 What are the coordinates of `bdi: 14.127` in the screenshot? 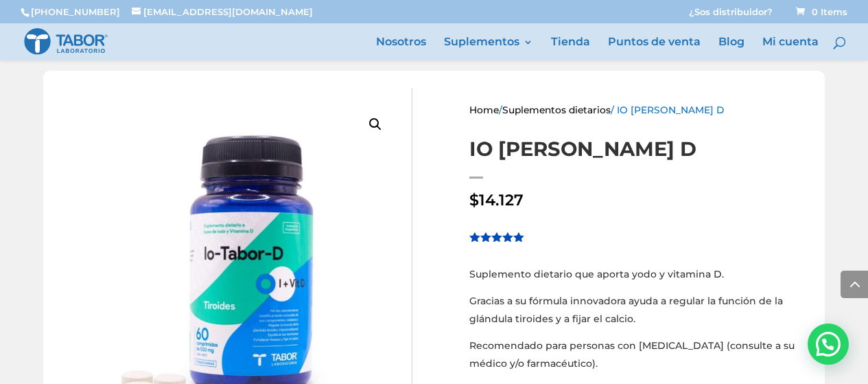 It's located at (497, 200).